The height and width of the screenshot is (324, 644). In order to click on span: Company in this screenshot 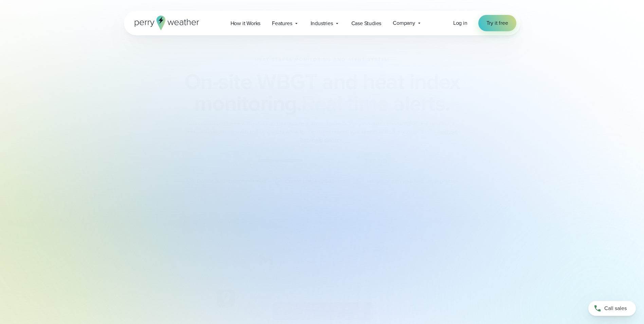, I will do `click(404, 23)`.